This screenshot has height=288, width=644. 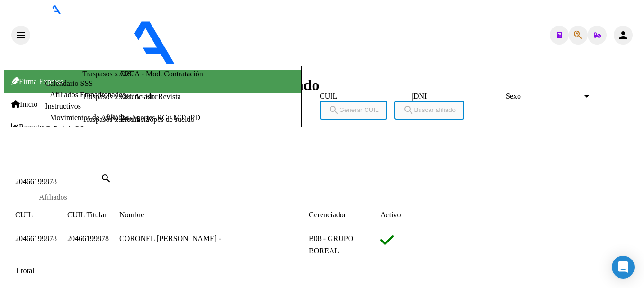 What do you see at coordinates (345, 215) in the screenshot?
I see `datatable-header-cell: Gerenciador` at bounding box center [345, 215].